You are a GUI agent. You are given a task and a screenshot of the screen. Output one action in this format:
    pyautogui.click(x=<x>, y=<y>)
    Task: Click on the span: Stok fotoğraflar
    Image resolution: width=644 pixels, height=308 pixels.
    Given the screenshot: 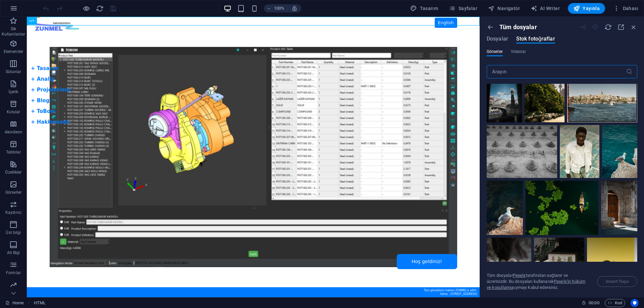 What is the action you would take?
    pyautogui.click(x=536, y=39)
    